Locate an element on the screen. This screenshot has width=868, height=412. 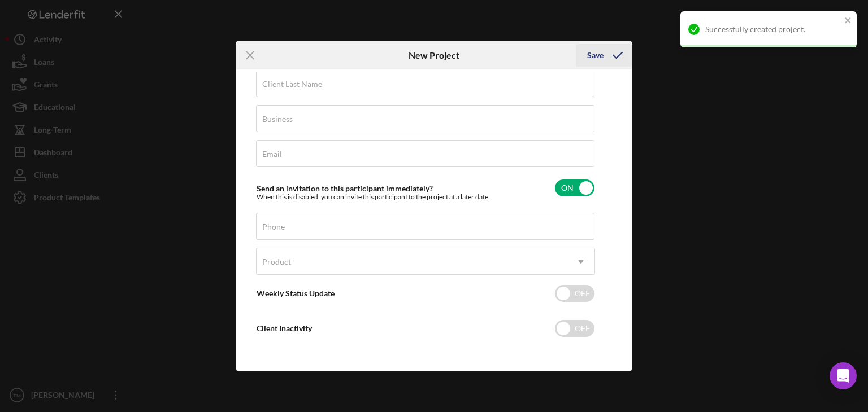
button: close is located at coordinates (848, 21).